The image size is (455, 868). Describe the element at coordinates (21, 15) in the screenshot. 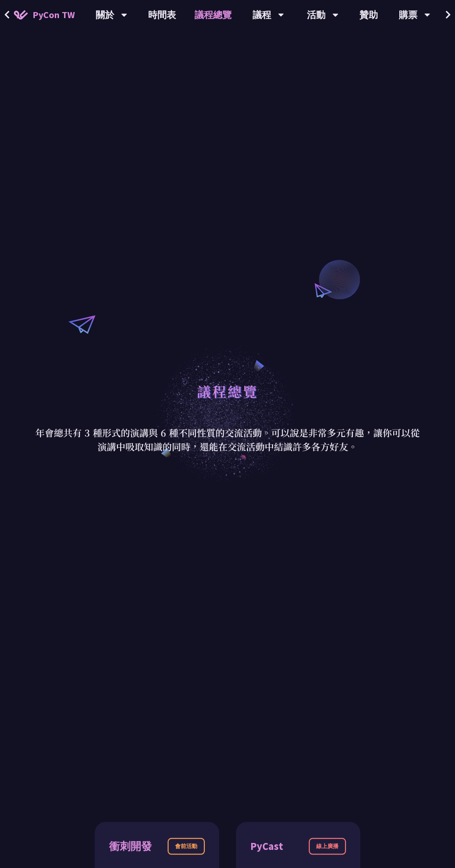

I see `img: Home icon of PyCon TW 2025` at that location.